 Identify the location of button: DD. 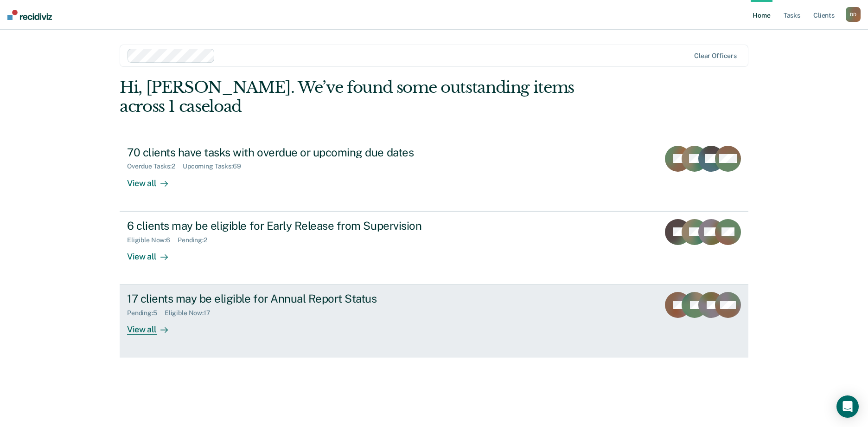
(853, 14).